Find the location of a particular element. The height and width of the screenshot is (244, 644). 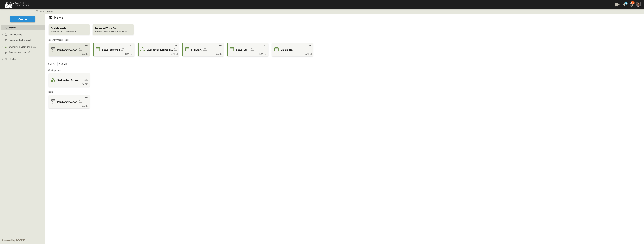

span: SoCal DFH is located at coordinates (243, 50).